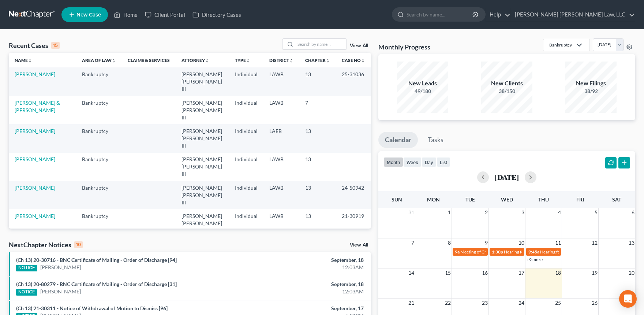 This screenshot has height=315, width=644. I want to click on a: Area of Lawunfold_more, so click(99, 60).